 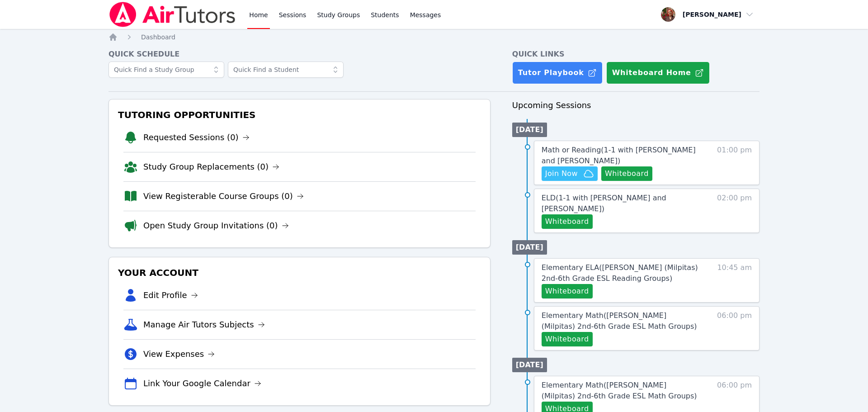 I want to click on input: Quick Find a Study Group, so click(x=166, y=70).